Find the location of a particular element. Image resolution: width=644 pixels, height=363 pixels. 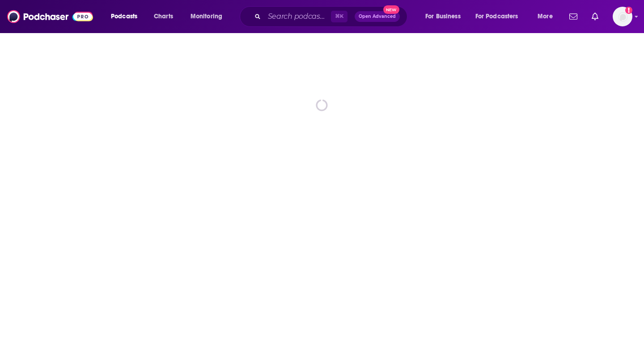

a: Charts is located at coordinates (163, 16).